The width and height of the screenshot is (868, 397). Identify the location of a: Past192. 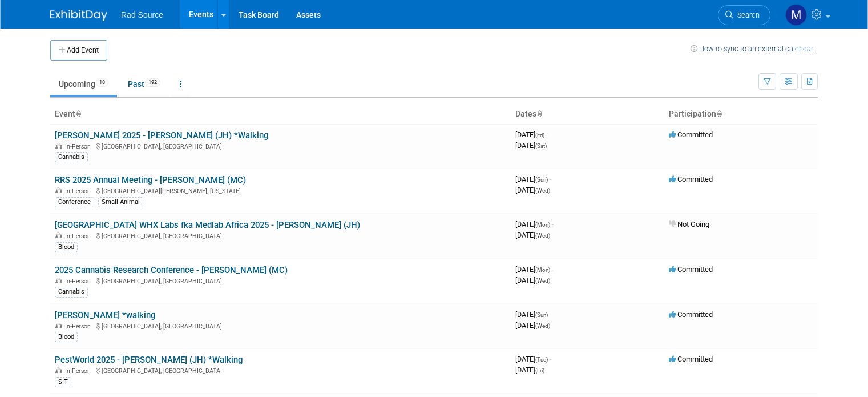
(144, 84).